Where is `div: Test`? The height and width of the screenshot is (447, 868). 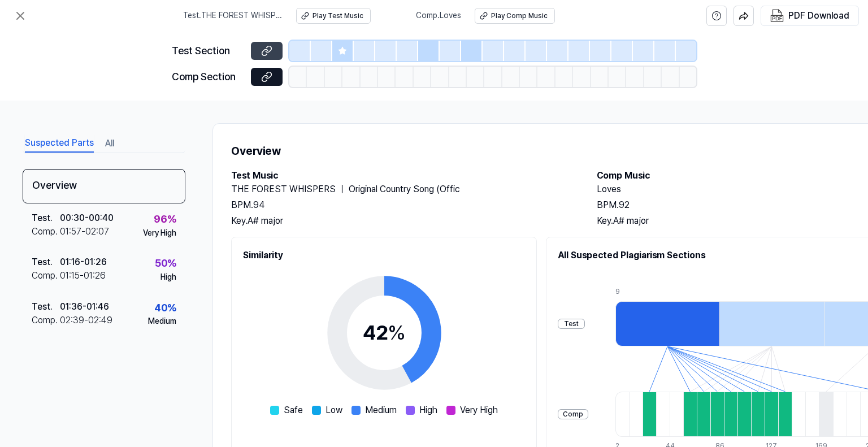
div: Test is located at coordinates (572, 324).